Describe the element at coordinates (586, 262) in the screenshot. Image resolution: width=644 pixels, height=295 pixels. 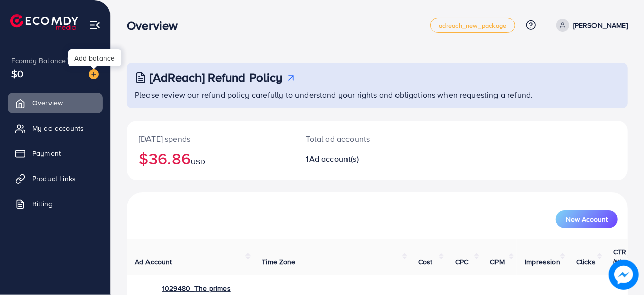
I see `span: Clicks` at that location.